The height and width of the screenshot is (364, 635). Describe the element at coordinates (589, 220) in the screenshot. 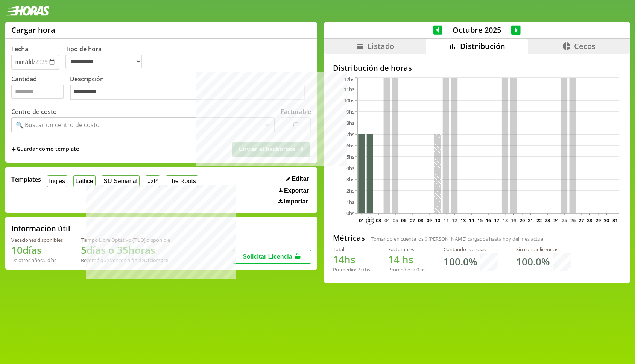

I see `text: 28` at that location.